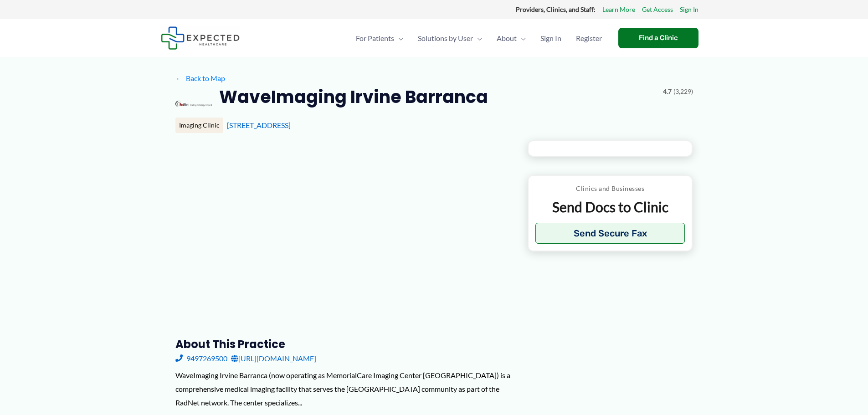 Image resolution: width=868 pixels, height=415 pixels. I want to click on span: 4.7, so click(667, 92).